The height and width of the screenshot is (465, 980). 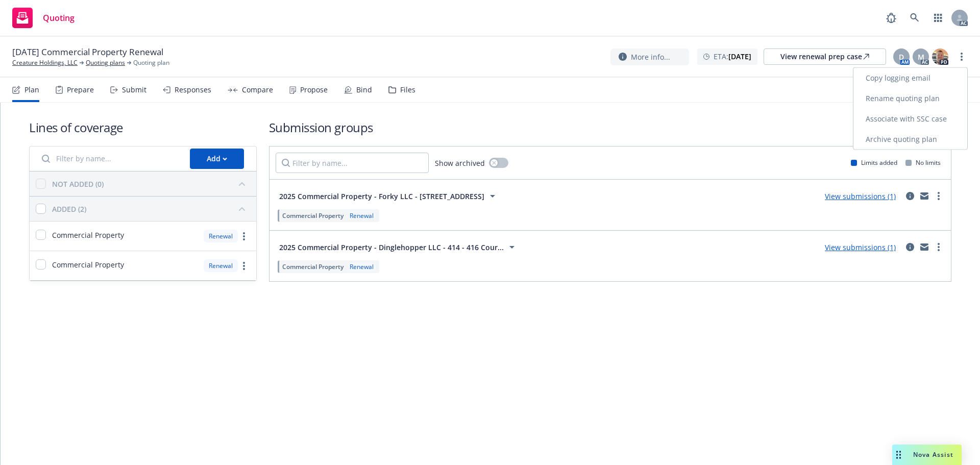 What do you see at coordinates (80, 90) in the screenshot?
I see `div: Prepare` at bounding box center [80, 90].